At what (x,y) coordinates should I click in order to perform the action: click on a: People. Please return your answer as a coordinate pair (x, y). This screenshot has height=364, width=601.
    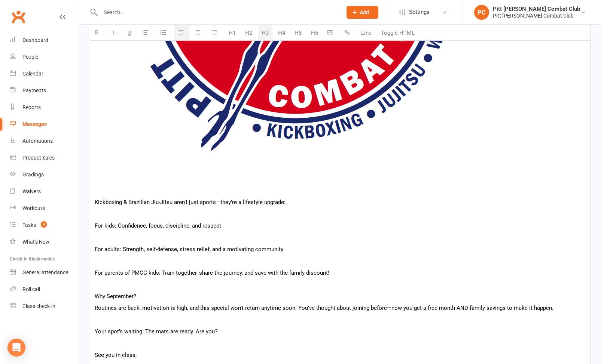
    Looking at the image, I should click on (44, 57).